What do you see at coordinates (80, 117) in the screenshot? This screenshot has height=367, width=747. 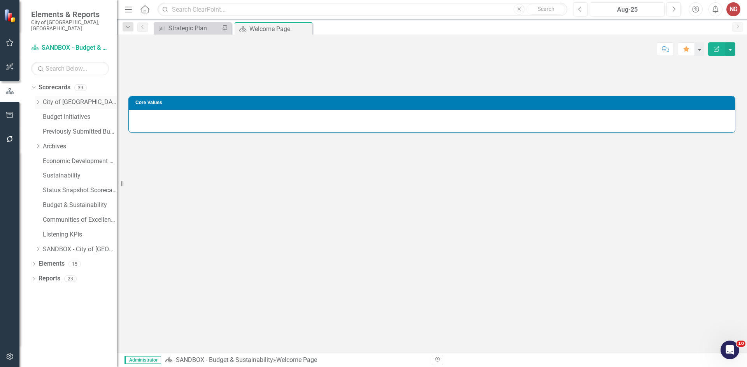 I see `a: Budget Initiatives` at bounding box center [80, 117].